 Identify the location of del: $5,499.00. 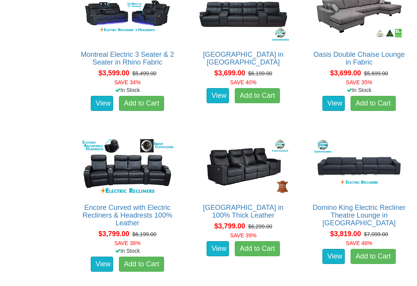
(144, 73).